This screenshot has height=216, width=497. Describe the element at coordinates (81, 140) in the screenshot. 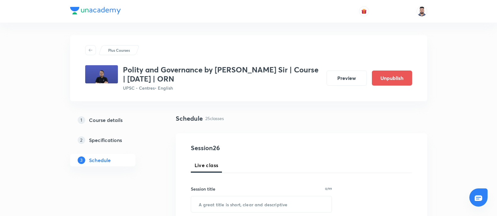

I see `p: 2` at that location.